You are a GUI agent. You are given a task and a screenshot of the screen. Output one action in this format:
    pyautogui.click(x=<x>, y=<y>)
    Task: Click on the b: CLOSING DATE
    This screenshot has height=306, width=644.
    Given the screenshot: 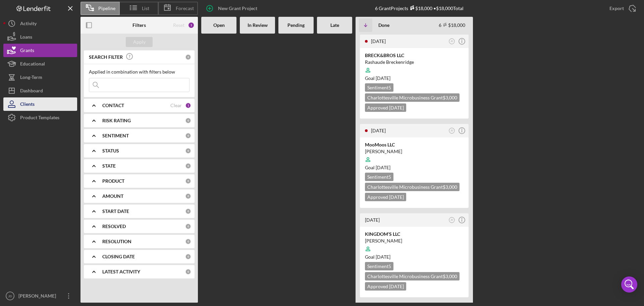 What is the action you would take?
    pyautogui.click(x=118, y=257)
    